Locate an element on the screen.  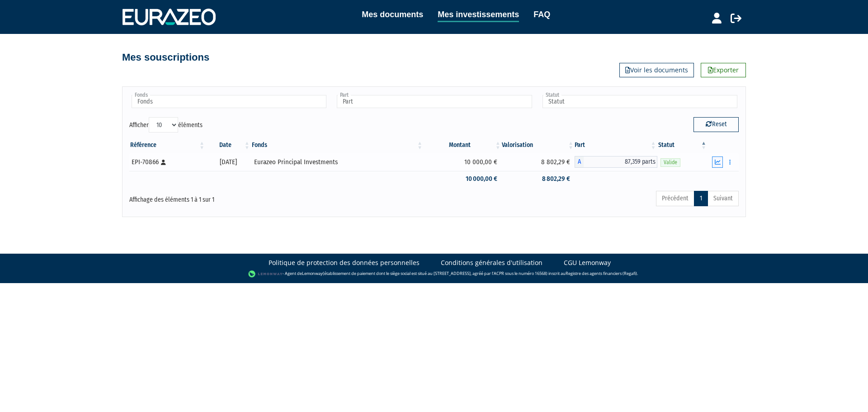
h4: Mes souscriptions is located at coordinates (165, 58).